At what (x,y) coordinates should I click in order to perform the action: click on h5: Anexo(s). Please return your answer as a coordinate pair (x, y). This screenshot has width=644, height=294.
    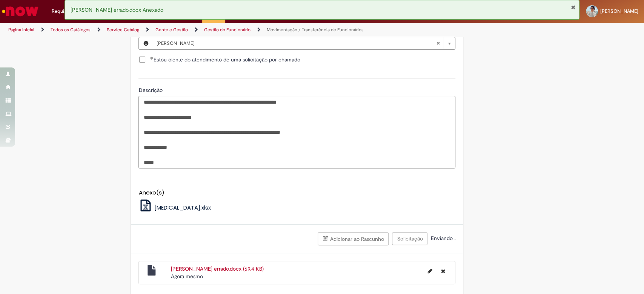
    Looking at the image, I should click on (297, 192).